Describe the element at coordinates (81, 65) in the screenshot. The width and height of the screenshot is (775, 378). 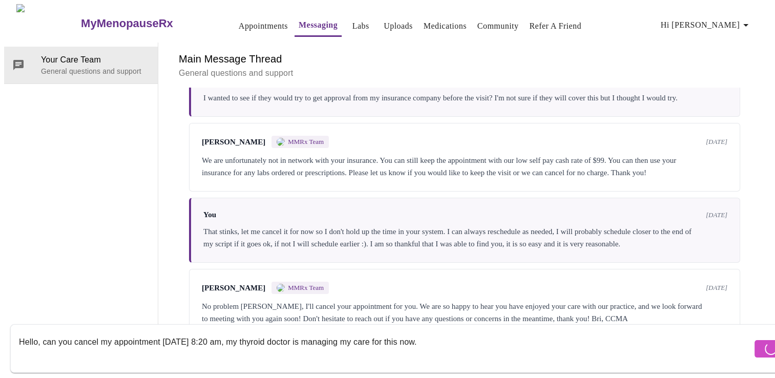
I see `div: Your Care TeamGeneral questions and support` at that location.